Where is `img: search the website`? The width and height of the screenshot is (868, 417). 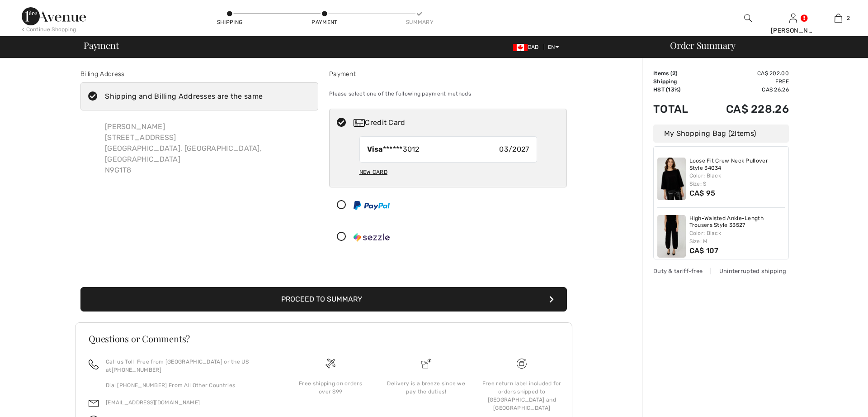
img: search the website is located at coordinates (748, 18).